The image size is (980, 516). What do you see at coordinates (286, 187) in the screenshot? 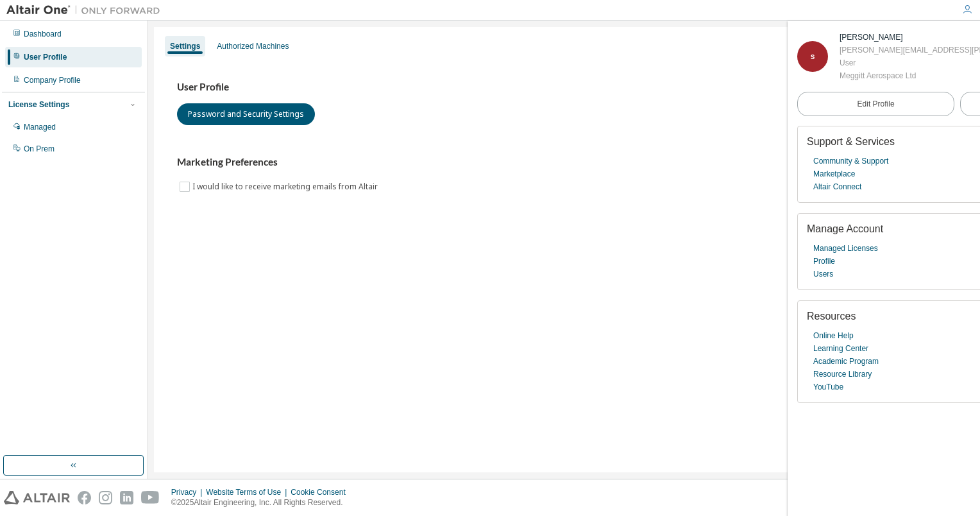
I see `label: I would like to receive marketing emails from Altair` at bounding box center [286, 187].